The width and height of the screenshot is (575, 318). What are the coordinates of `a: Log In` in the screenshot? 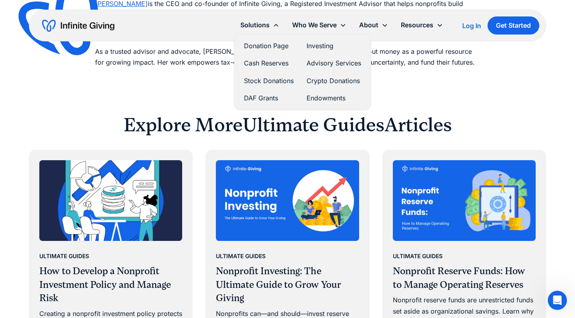 It's located at (472, 26).